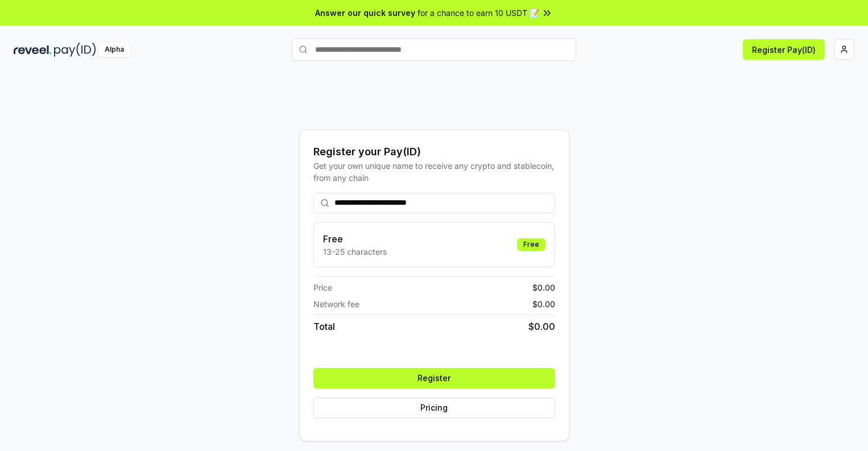  What do you see at coordinates (434, 172) in the screenshot?
I see `div: Get your own unique name to receive any crypto and stablecoin, from any chain` at bounding box center [434, 172].